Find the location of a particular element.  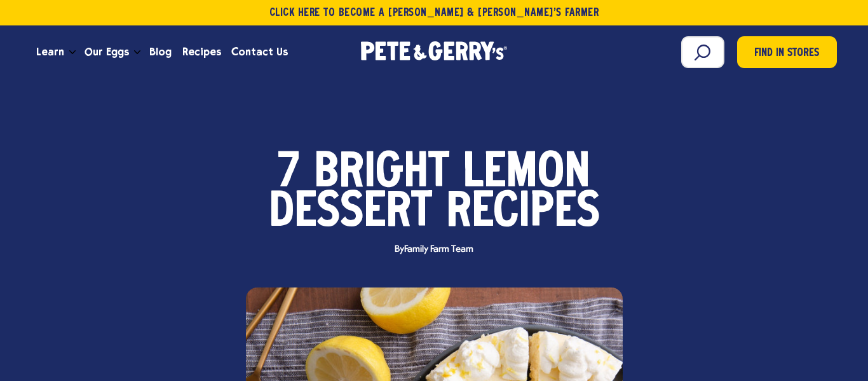

span: Lemon is located at coordinates (527, 174).